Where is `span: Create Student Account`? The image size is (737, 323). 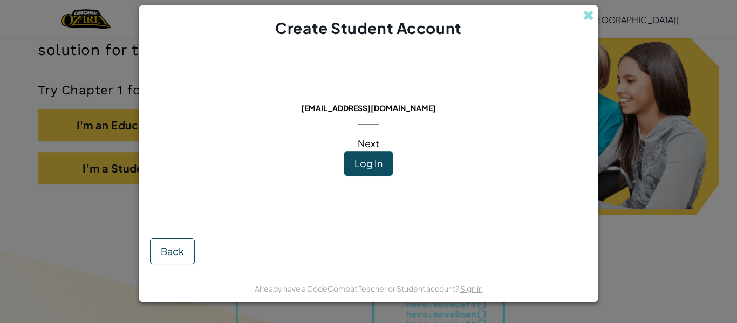
span: Create Student Account is located at coordinates (368, 28).